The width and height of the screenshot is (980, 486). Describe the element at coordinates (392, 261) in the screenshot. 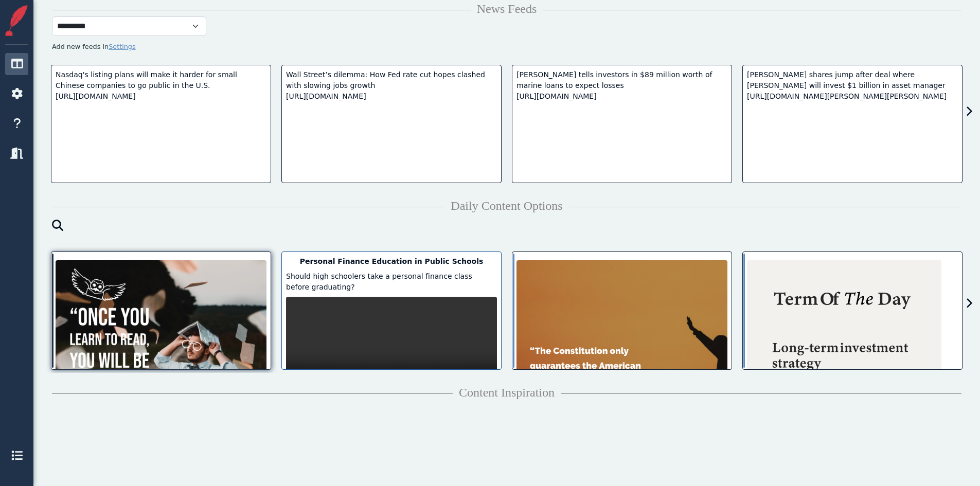

I see `div: Personal Finance Education in Public Schools` at that location.